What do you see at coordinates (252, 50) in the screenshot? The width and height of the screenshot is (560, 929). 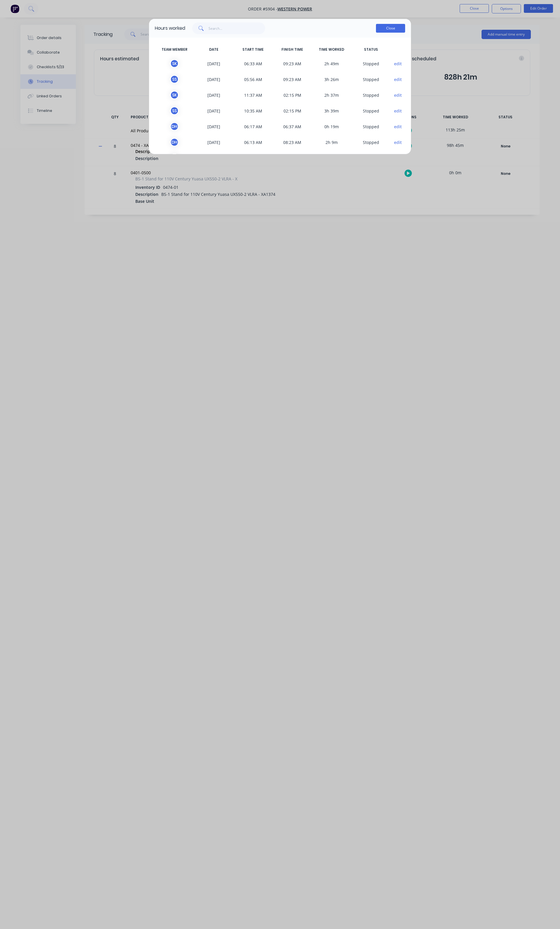 I see `span: START TIME` at bounding box center [252, 50].